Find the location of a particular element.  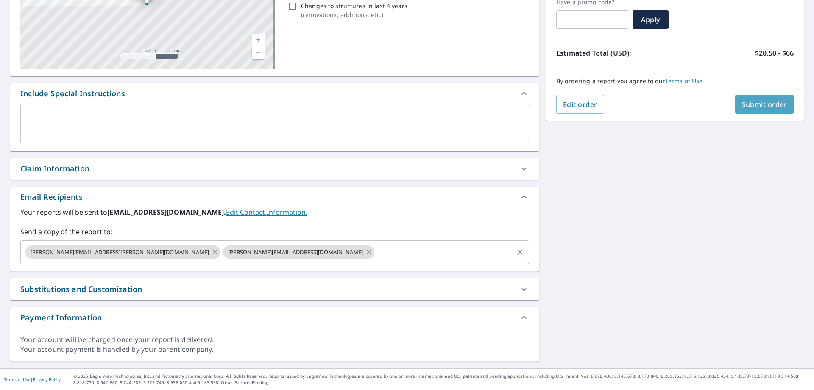

p: © 2025 Eagle View Technologies, Inc. and Pictometry International Corp. All Rights Reserved. Repo... is located at coordinates (441, 379).